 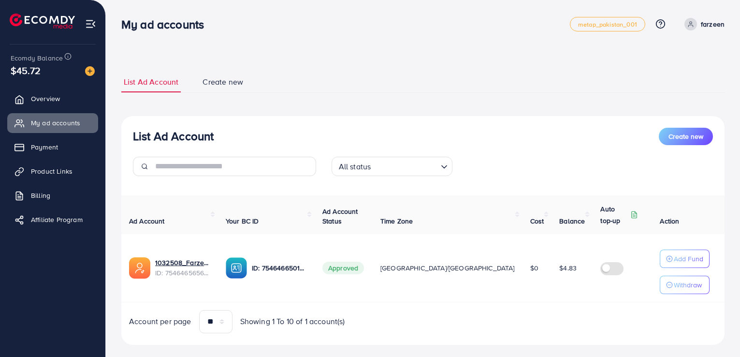 What do you see at coordinates (688, 285) in the screenshot?
I see `p: Withdraw` at bounding box center [688, 285].